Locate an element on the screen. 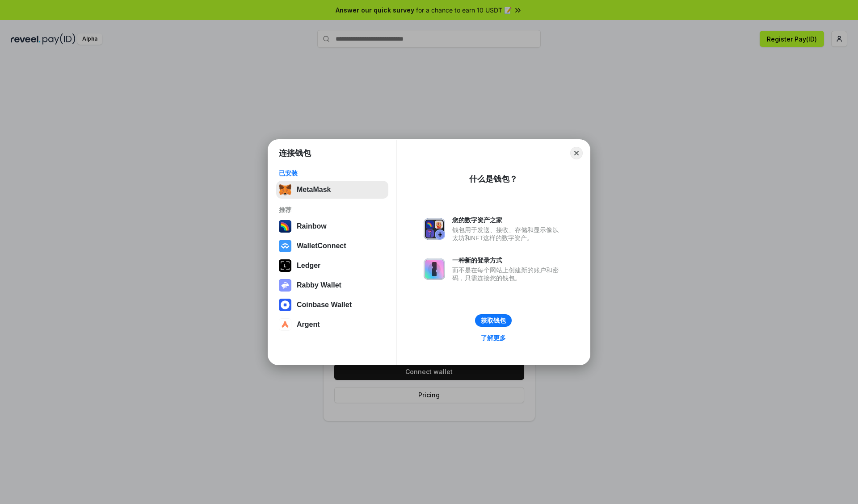 This screenshot has width=858, height=504. div: Rabby Wallet is located at coordinates (319, 285).